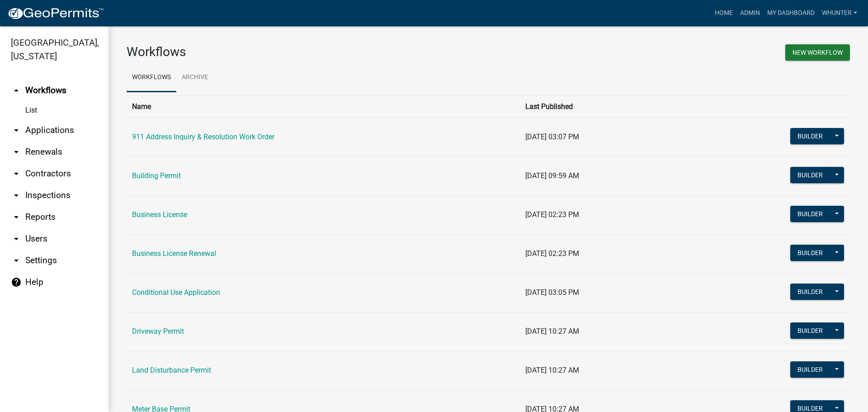  What do you see at coordinates (790, 13) in the screenshot?
I see `a: My Dashboard` at bounding box center [790, 13].